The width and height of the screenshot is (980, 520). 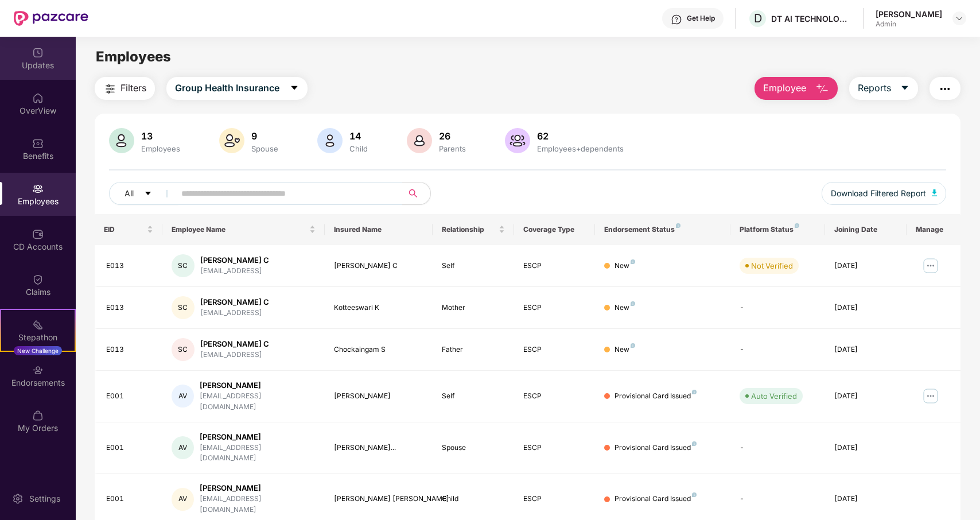 I want to click on button: Filters, so click(x=124, y=88).